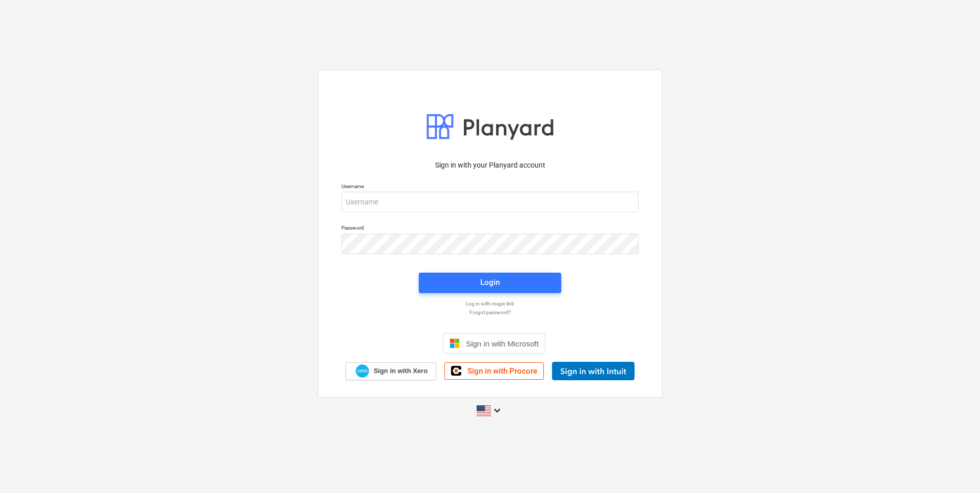 This screenshot has width=980, height=493. What do you see at coordinates (490, 312) in the screenshot?
I see `a: Forgot password?` at bounding box center [490, 312].